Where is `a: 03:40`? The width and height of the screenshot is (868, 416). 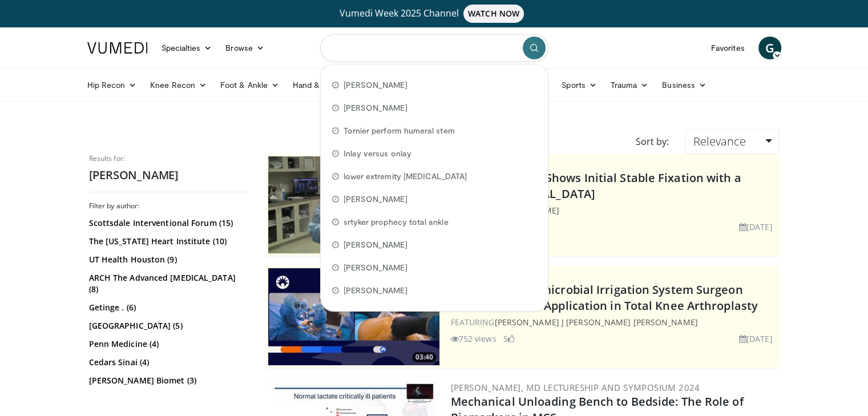
a: 03:40 is located at coordinates (354, 317).